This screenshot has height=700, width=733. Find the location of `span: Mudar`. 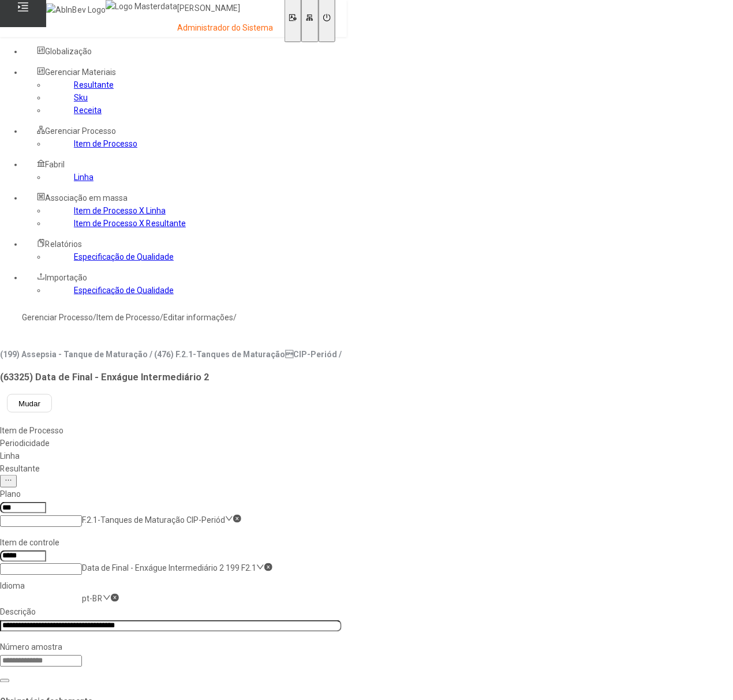

span: Mudar is located at coordinates (30, 403).